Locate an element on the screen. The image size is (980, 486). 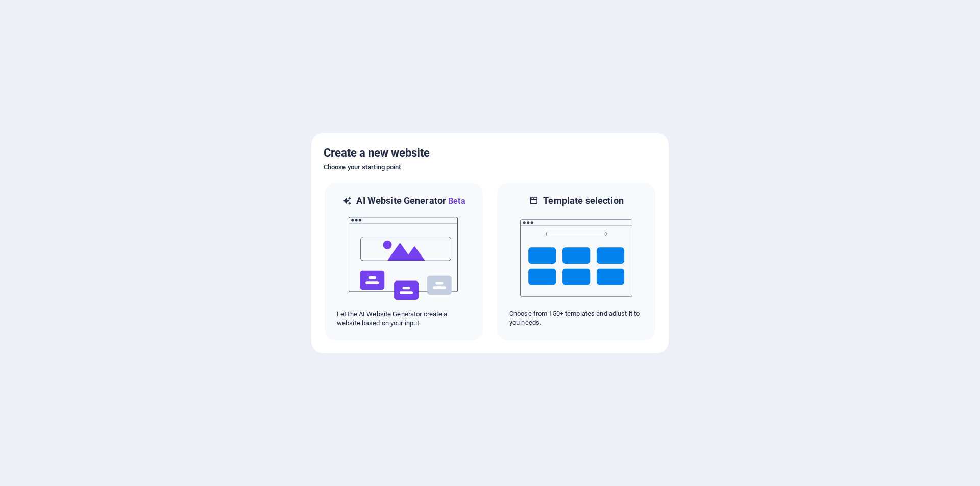
h5: Create a new website is located at coordinates (490, 153).